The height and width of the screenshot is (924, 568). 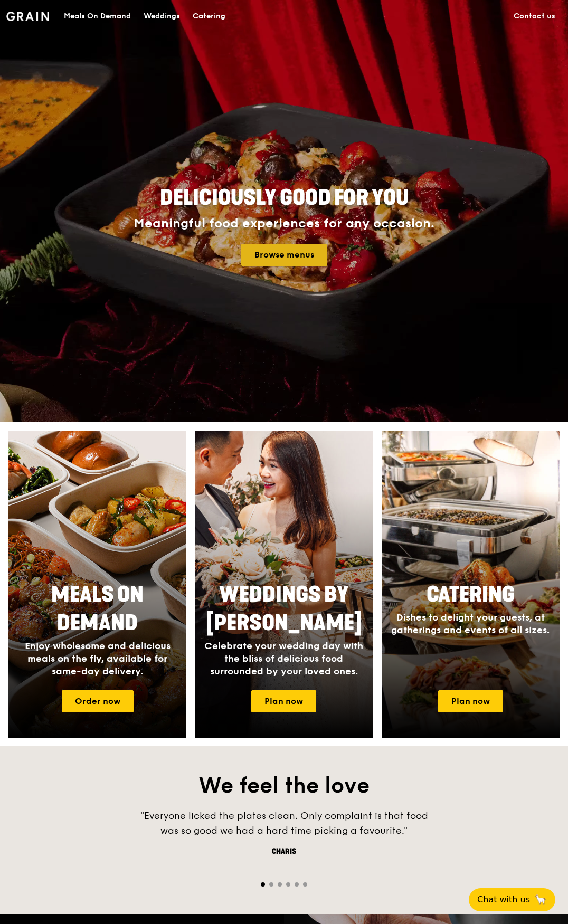 I want to click on a: Browse menus, so click(x=284, y=255).